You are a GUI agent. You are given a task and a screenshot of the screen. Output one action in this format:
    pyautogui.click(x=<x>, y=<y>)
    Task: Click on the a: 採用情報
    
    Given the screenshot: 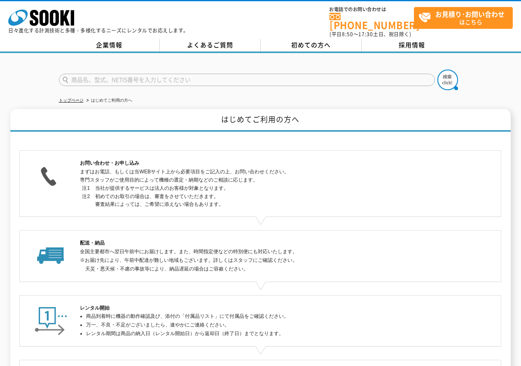 What is the action you would take?
    pyautogui.click(x=412, y=45)
    